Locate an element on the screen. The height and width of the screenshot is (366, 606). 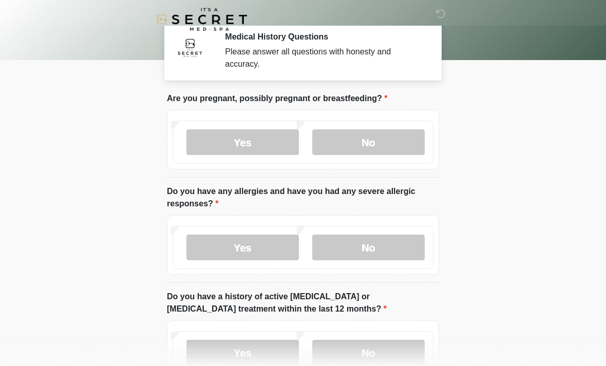
label: Do you have any allergies and have you had any severe allergic responses? is located at coordinates (303, 198).